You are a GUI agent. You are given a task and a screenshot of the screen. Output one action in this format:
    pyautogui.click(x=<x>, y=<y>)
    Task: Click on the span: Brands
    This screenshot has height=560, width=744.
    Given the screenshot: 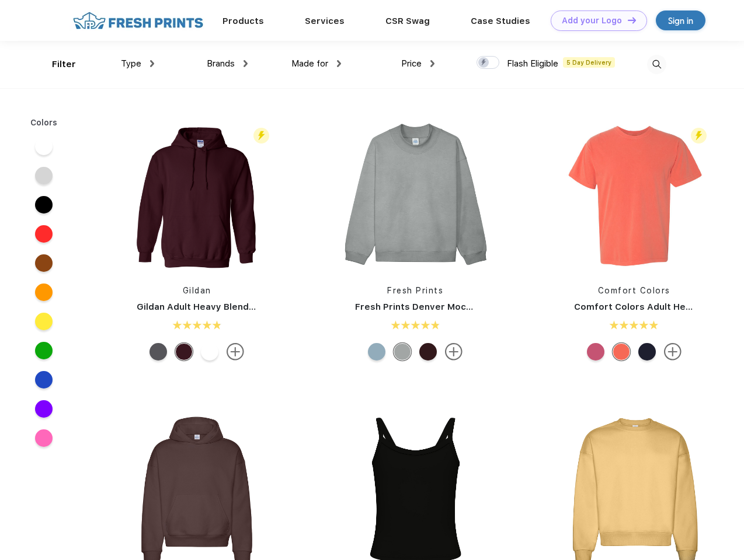 What is the action you would take?
    pyautogui.click(x=221, y=64)
    